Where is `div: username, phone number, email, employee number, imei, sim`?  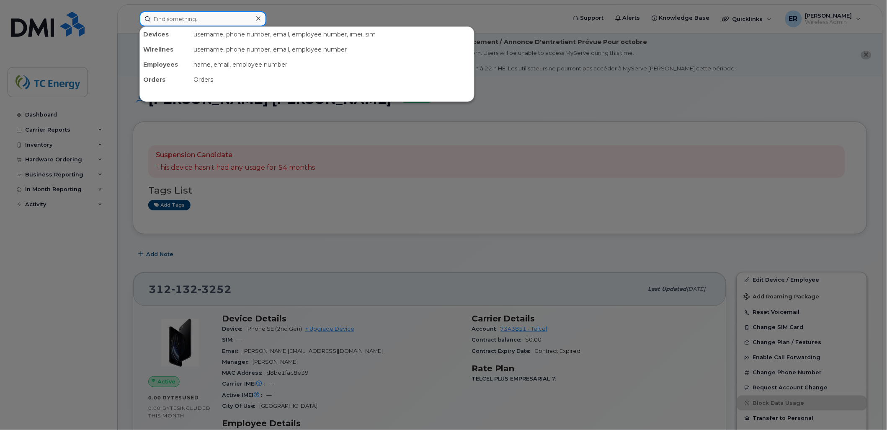 div: username, phone number, email, employee number, imei, sim is located at coordinates (332, 34).